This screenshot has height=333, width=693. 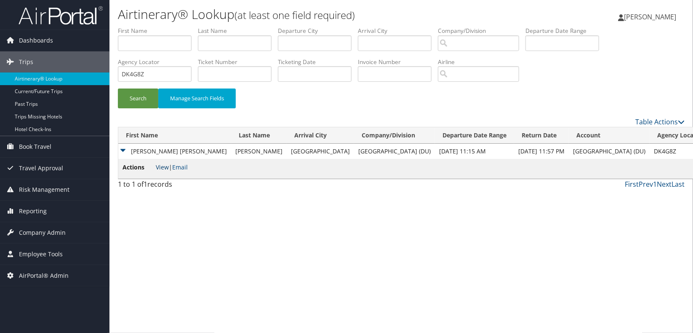 I want to click on span: Dashboards, so click(x=36, y=40).